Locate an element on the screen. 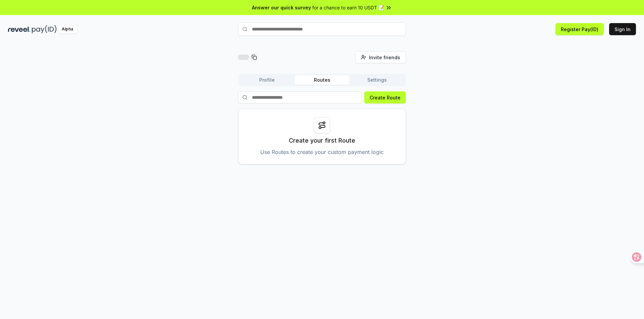 The height and width of the screenshot is (319, 644). button: Profile is located at coordinates (267, 80).